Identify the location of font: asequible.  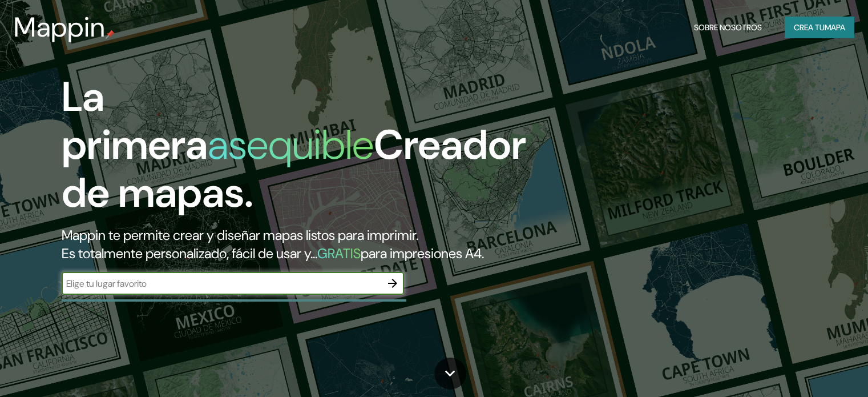
(290, 145).